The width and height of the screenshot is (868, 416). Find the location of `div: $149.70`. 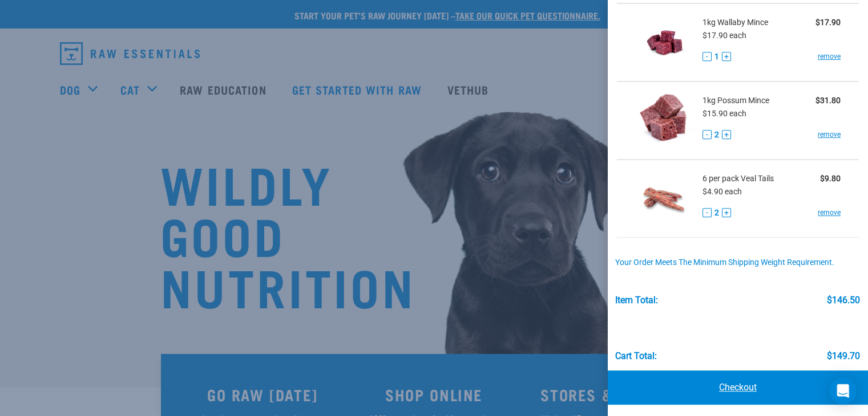

div: $149.70 is located at coordinates (843, 356).